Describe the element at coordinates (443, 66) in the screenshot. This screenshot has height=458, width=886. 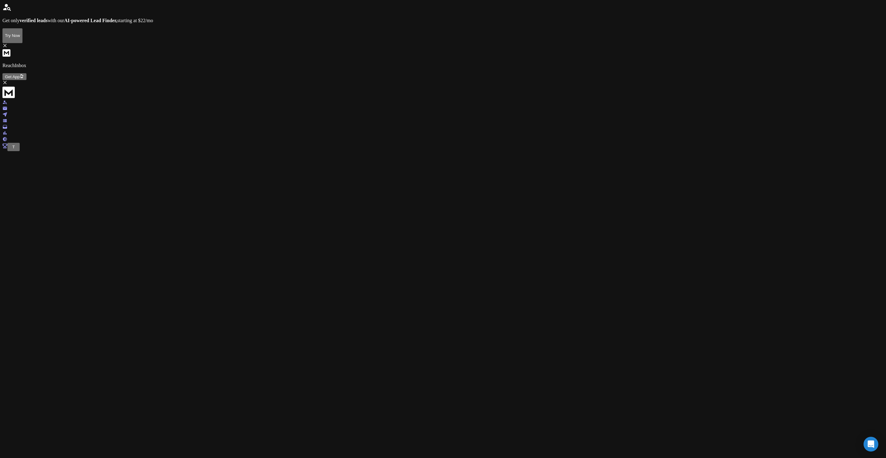
I see `p: ReachInbox` at that location.